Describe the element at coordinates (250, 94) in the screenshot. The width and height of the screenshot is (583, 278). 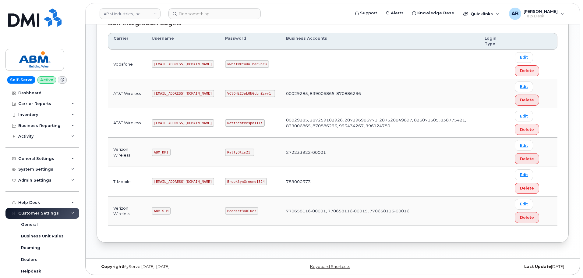
I see `code: VClOHiIJpL0NGcbnZzyy1!` at that location.